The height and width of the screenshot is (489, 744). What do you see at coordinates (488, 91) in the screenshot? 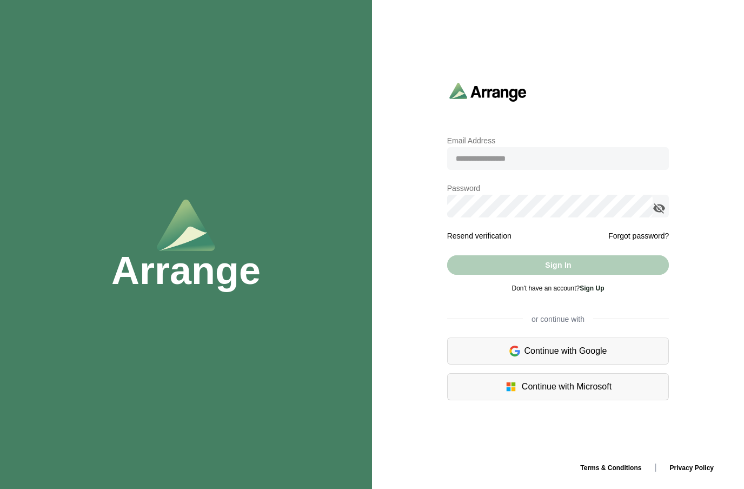
I see `img: arrangeai-name-small-logo.4d2b8aee.svg` at bounding box center [488, 91].